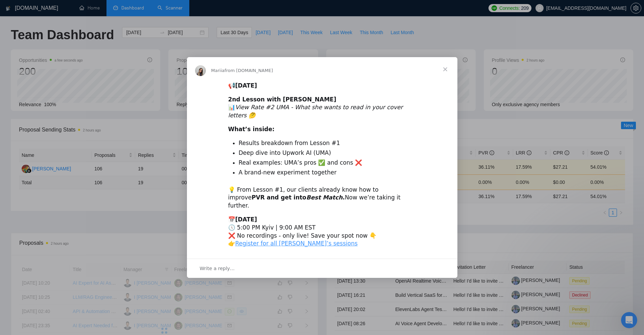 The height and width of the screenshot is (335, 644). Describe the element at coordinates (251, 129) in the screenshot. I see `b: What’s inside:` at that location.